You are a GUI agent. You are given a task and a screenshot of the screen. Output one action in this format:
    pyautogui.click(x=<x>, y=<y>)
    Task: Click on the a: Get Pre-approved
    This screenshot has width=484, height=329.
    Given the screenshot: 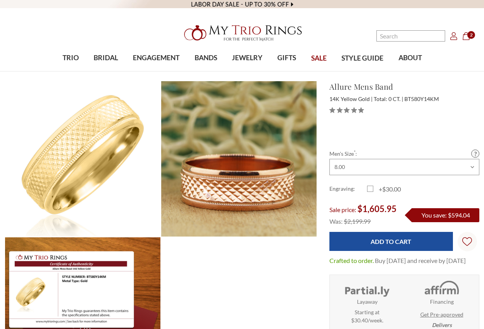 What is the action you would take?
    pyautogui.click(x=442, y=314)
    